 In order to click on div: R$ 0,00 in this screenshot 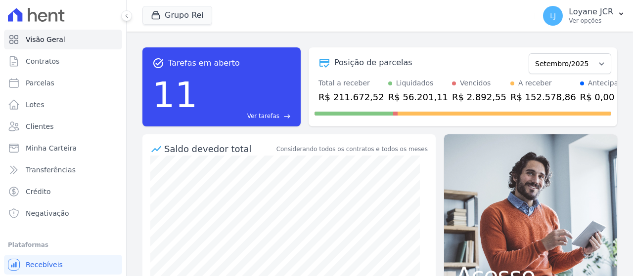, I will do `click(603, 97)`.